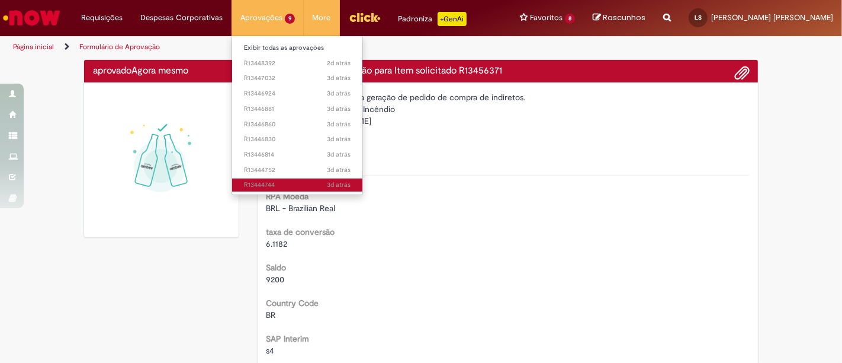 The image size is (842, 363). I want to click on span: s4, so click(271, 350).